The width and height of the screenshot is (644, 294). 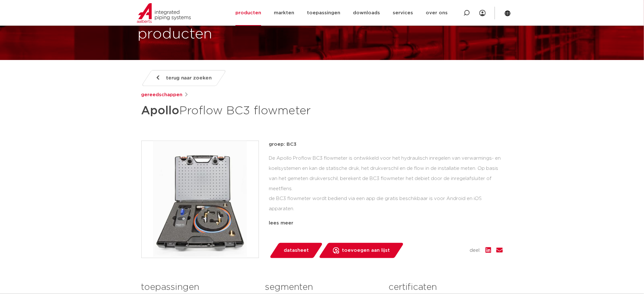 What do you see at coordinates (386, 145) in the screenshot?
I see `p: groep: BC3` at bounding box center [386, 145].